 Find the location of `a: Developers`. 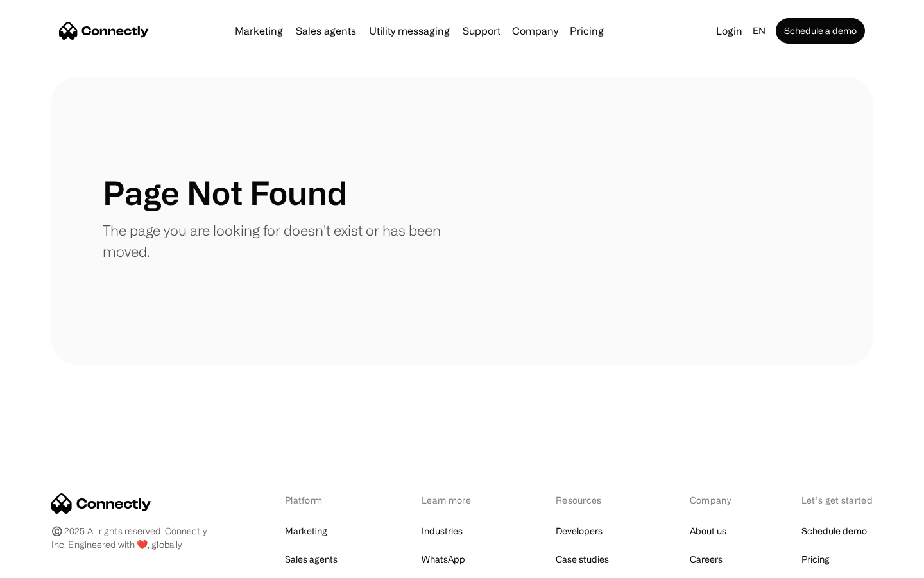

a: Developers is located at coordinates (579, 531).